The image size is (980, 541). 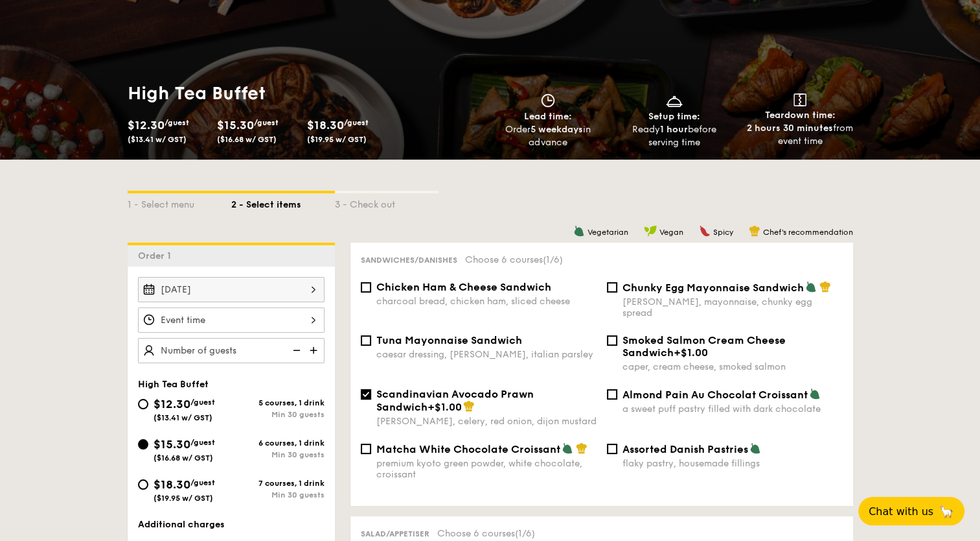 I want to click on img: icon-spicy.37a8142b.svg, so click(x=705, y=231).